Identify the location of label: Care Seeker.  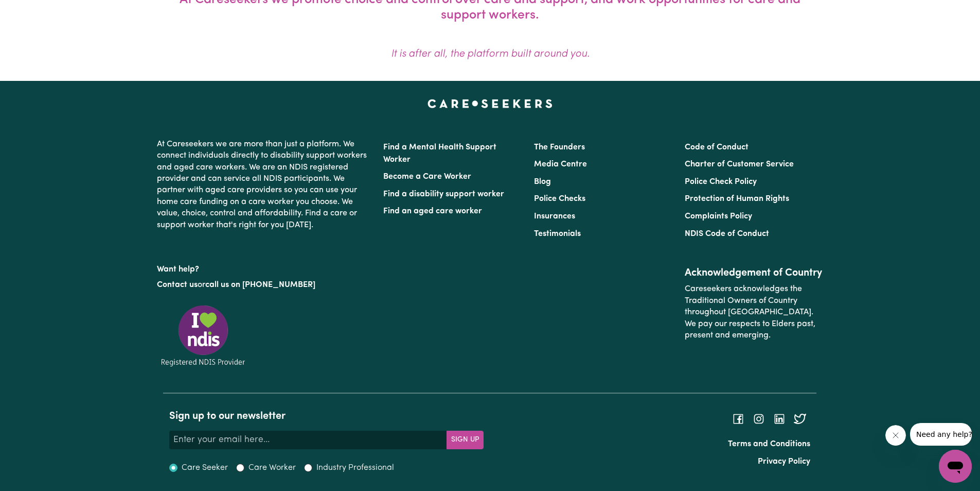
(205, 467).